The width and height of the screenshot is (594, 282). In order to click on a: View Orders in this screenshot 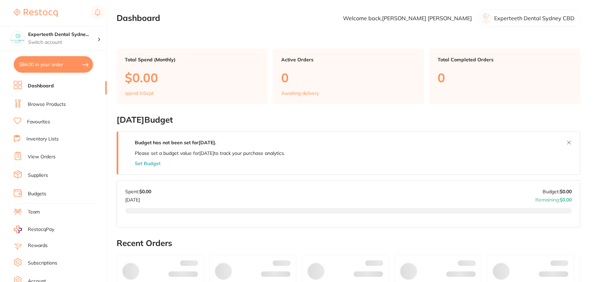, I will do `click(41, 157)`.